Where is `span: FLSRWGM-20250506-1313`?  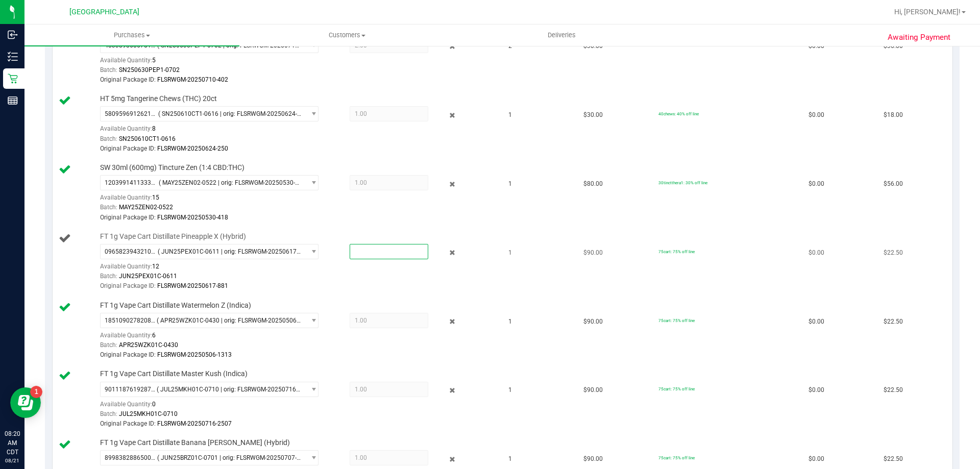 span: FLSRWGM-20250506-1313 is located at coordinates (194, 355).